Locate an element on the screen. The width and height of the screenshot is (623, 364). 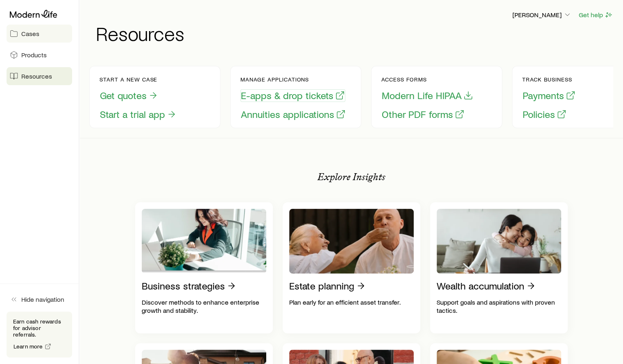
button: Payments is located at coordinates (549, 95).